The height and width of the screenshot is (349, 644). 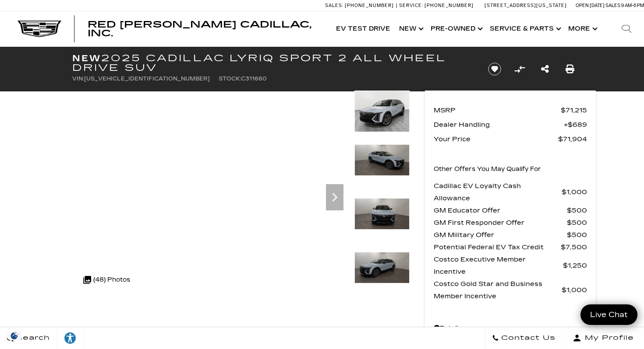 What do you see at coordinates (574, 110) in the screenshot?
I see `span: $71,215` at bounding box center [574, 110].